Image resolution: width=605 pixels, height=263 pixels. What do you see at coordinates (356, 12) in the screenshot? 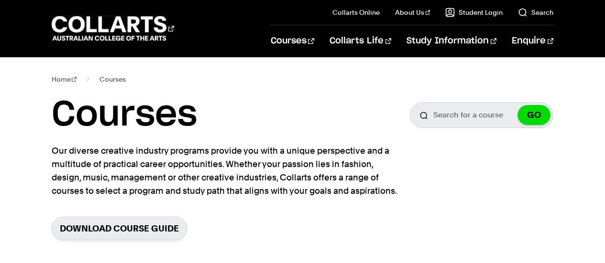
I see `a: Collarts Online` at bounding box center [356, 12].